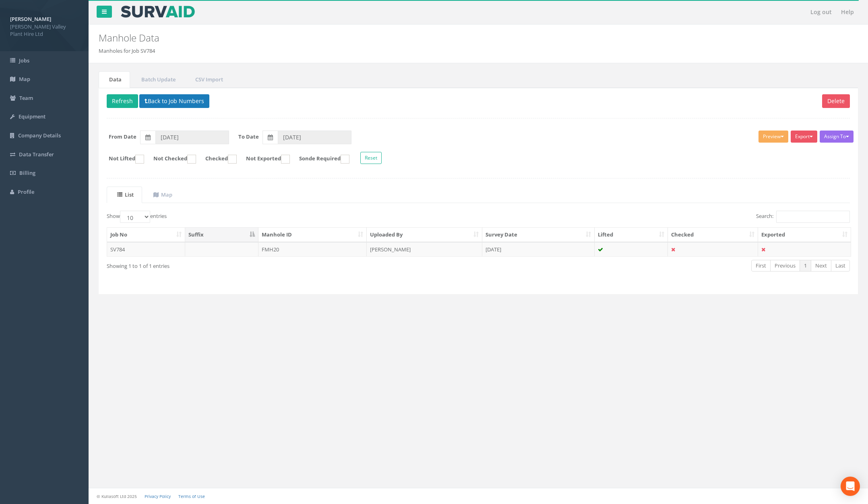 This screenshot has width=868, height=504. What do you see at coordinates (263, 159) in the screenshot?
I see `label: Not Exported` at bounding box center [263, 159].